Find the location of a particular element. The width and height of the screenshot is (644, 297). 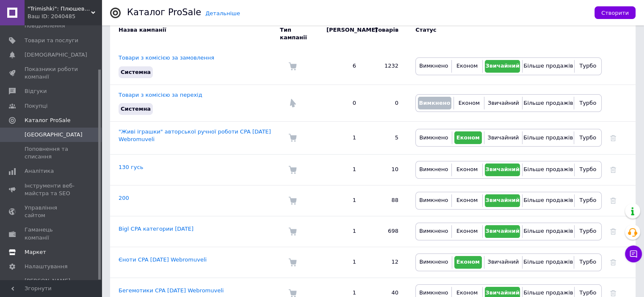

span: Поповнення та списання is located at coordinates (51, 153).